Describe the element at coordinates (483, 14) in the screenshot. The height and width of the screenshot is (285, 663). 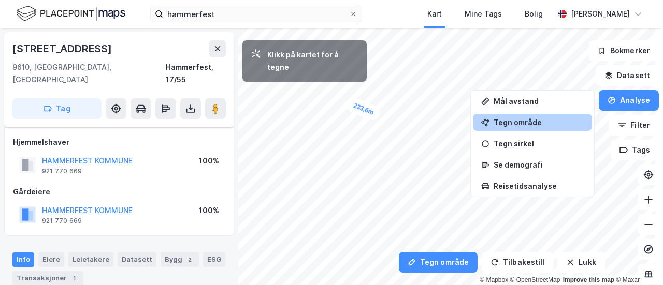
I see `div: Mine Tags` at that location.